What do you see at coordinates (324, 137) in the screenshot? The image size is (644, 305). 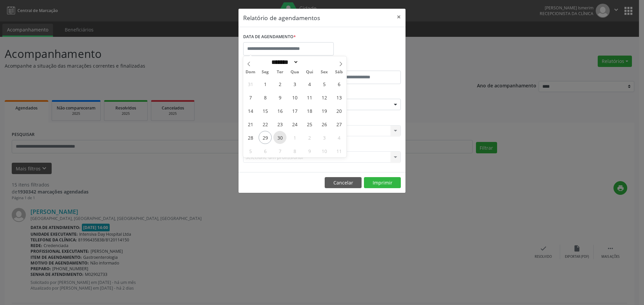 I see `span: Outubro 3, 2025` at bounding box center [324, 137].